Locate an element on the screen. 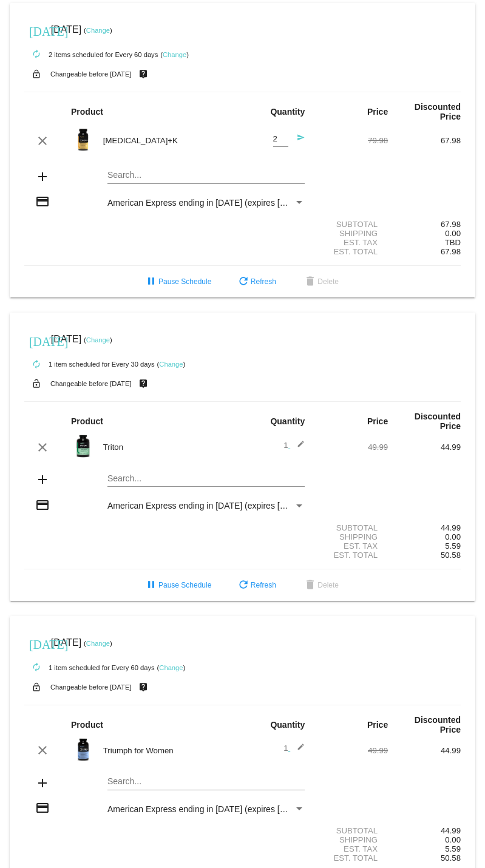  mat-icon: live_help is located at coordinates (143, 74).